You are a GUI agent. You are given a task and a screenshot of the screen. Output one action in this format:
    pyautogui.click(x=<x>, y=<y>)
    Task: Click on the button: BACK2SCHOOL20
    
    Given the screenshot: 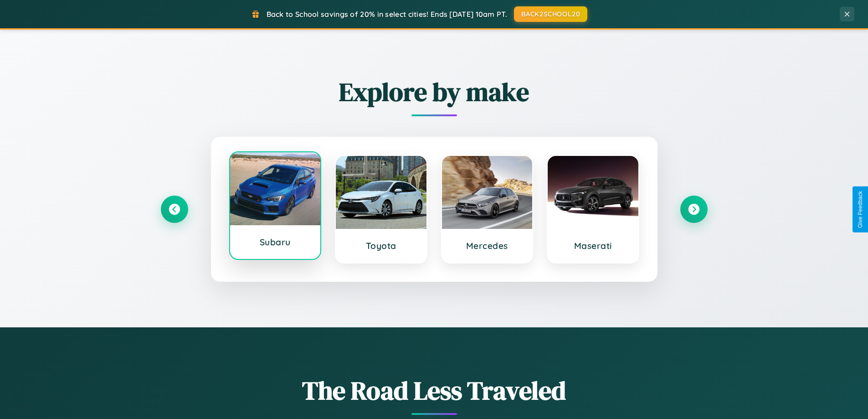 What is the action you would take?
    pyautogui.click(x=551, y=15)
    